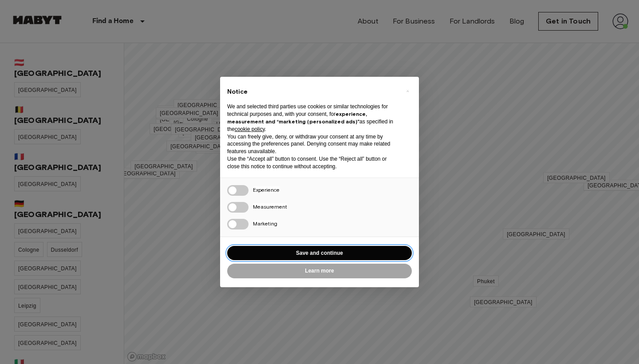  I want to click on span: Marketing, so click(265, 223).